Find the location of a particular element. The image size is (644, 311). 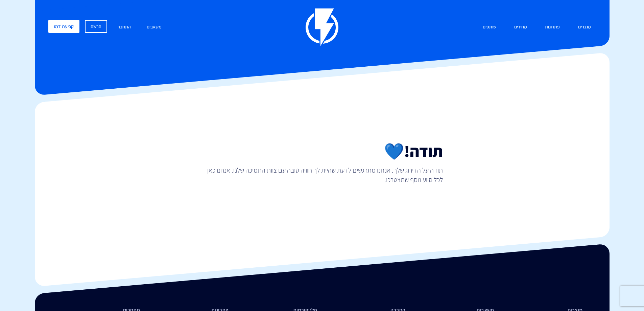

a: קביעת דמו is located at coordinates (64, 27).